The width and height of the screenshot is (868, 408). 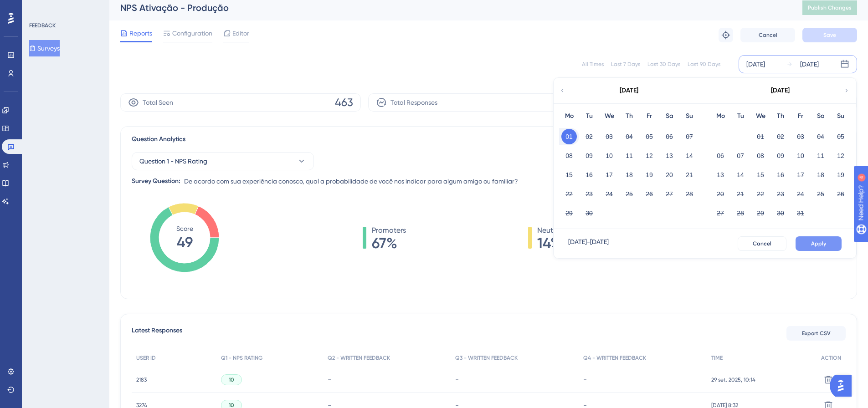 What do you see at coordinates (569, 194) in the screenshot?
I see `button: 22` at bounding box center [569, 194].